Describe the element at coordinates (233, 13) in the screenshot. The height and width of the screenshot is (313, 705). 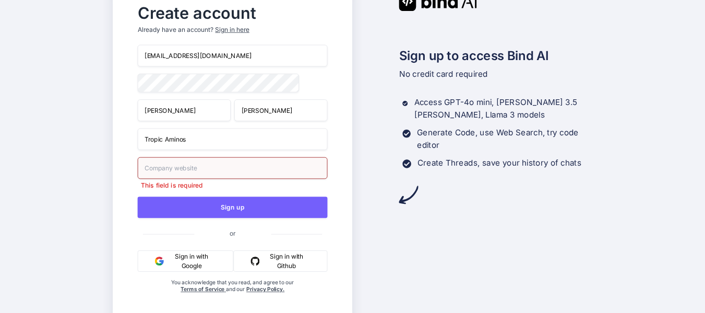
I see `h2: Create account` at that location.